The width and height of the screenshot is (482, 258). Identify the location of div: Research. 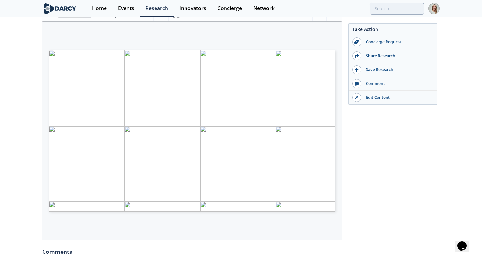
(157, 8).